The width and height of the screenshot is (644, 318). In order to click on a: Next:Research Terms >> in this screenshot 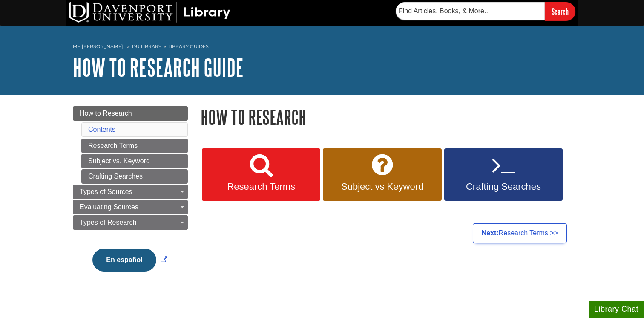, I will do `click(520, 233)`.